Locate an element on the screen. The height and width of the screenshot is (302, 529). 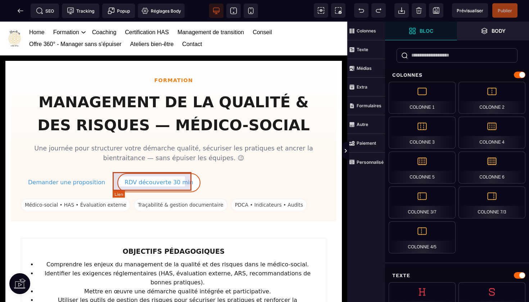
span: Capture d'écran is located at coordinates (338, 10).